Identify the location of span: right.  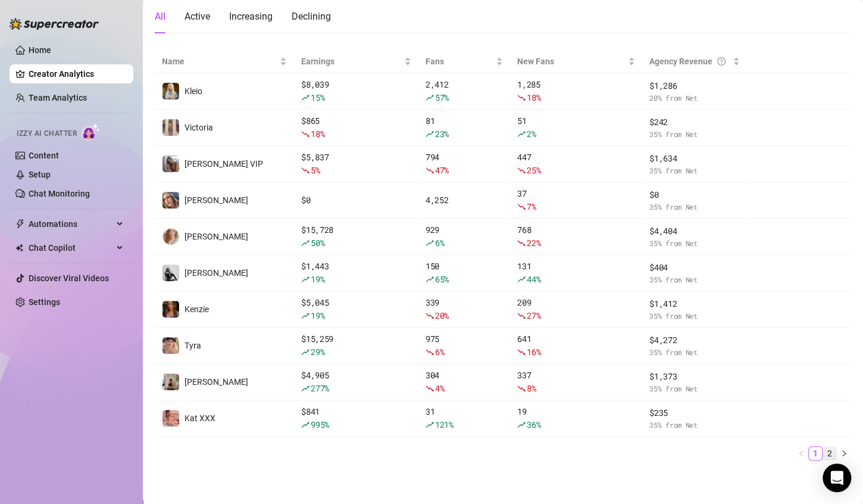
(844, 453).